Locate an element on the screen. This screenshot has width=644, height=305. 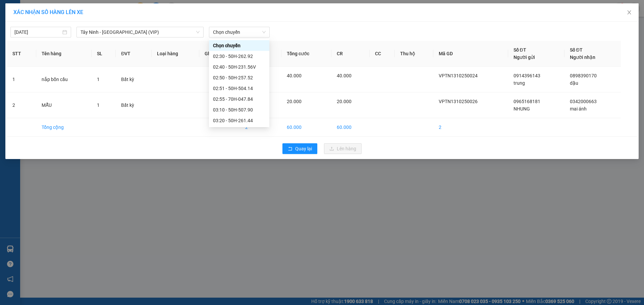
th: Tổng cước is located at coordinates (306, 54).